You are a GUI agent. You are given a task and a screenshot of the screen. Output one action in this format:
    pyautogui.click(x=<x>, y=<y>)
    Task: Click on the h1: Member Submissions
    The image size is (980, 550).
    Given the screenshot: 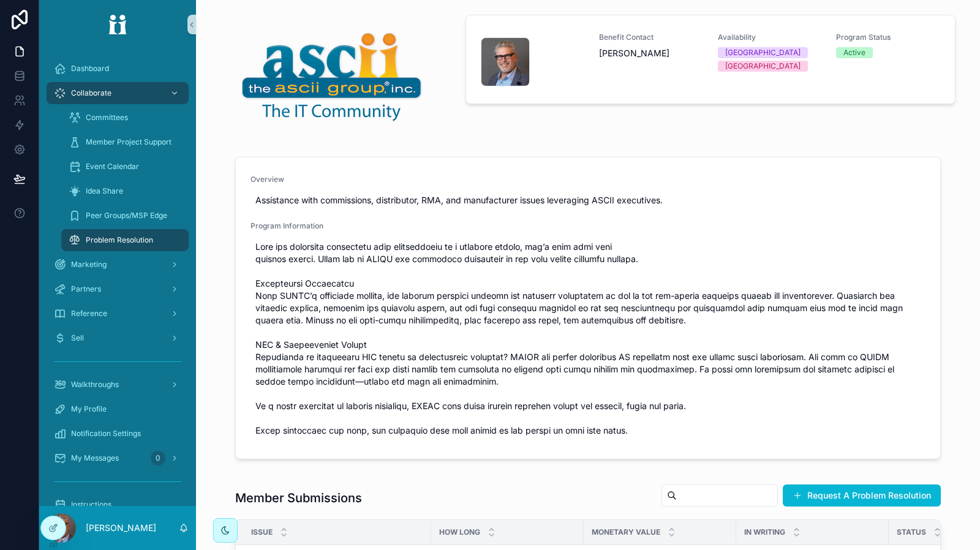 What is the action you would take?
    pyautogui.click(x=298, y=498)
    